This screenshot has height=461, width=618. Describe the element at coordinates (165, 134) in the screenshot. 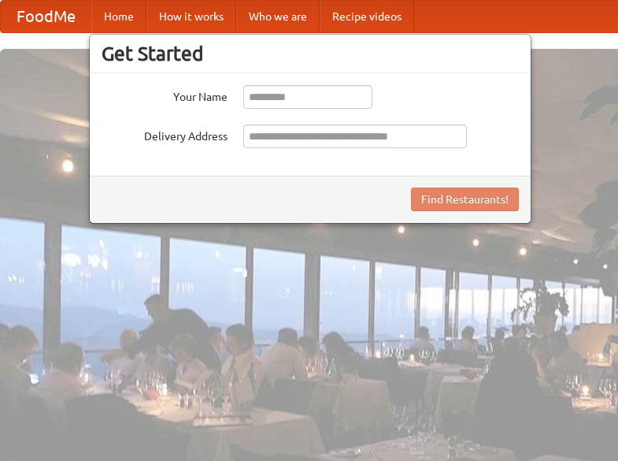

I see `label: Delivery Address` at that location.